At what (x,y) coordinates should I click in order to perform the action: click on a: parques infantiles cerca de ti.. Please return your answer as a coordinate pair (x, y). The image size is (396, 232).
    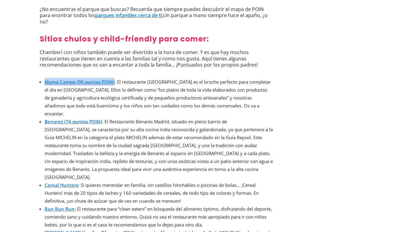
    Looking at the image, I should click on (129, 15).